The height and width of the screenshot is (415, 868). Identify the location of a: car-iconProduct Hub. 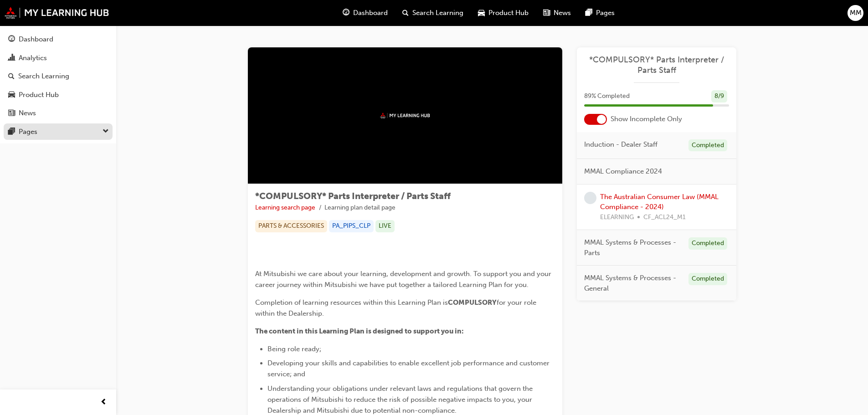
(503, 13).